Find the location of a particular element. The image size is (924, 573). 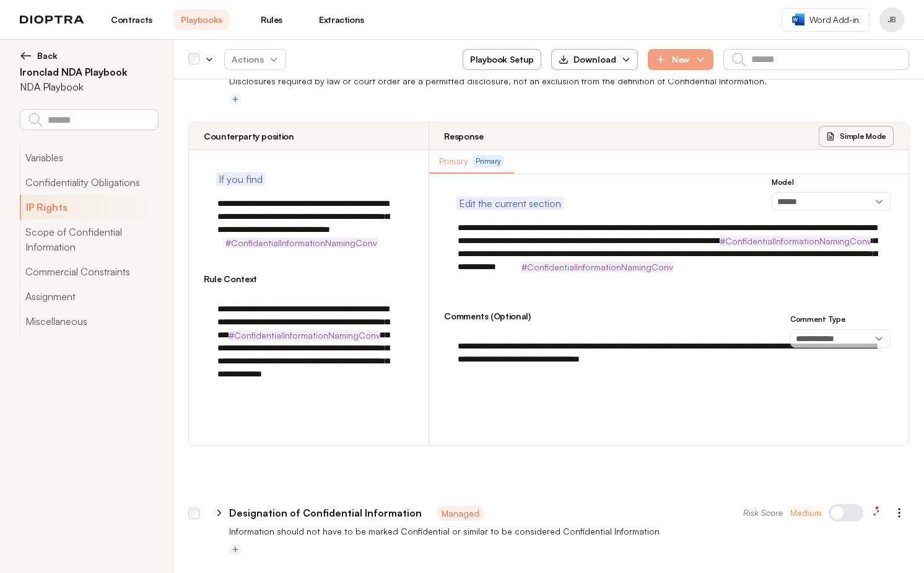

button: Medium is located at coordinates (806, 512).